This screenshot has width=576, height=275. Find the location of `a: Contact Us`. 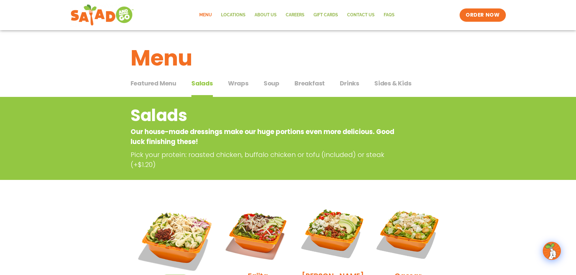

a: Contact Us is located at coordinates (361, 15).